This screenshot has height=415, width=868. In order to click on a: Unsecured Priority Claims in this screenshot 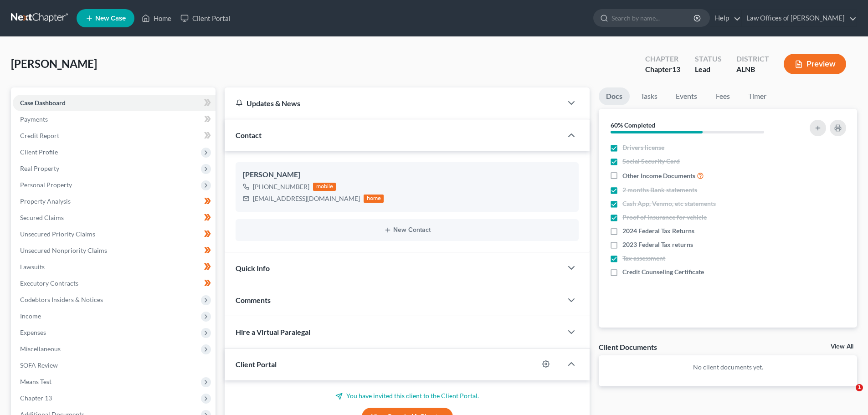, I will do `click(114, 234)`.